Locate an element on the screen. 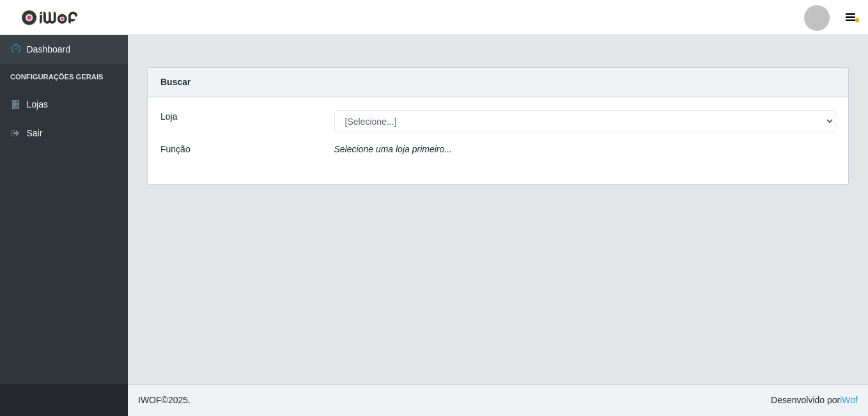 The height and width of the screenshot is (416, 868). label: Loja is located at coordinates (169, 117).